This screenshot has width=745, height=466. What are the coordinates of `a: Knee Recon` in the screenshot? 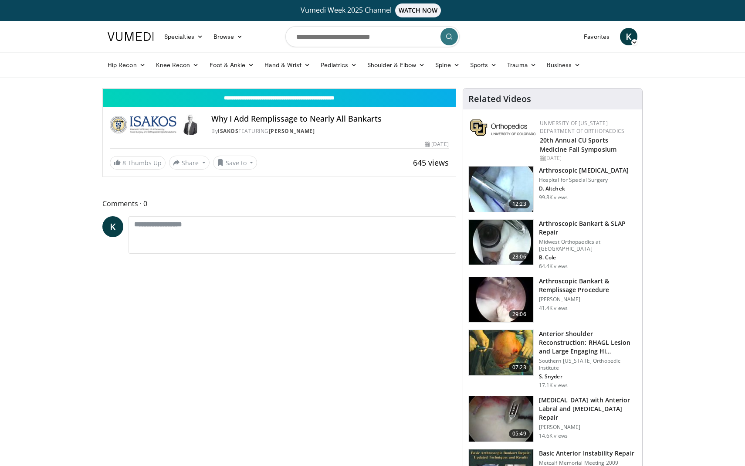 It's located at (177, 65).